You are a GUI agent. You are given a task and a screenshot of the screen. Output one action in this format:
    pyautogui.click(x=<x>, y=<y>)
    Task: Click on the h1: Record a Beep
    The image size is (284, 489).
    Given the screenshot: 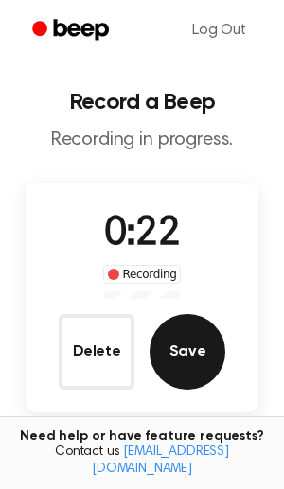 What is the action you would take?
    pyautogui.click(x=142, y=102)
    